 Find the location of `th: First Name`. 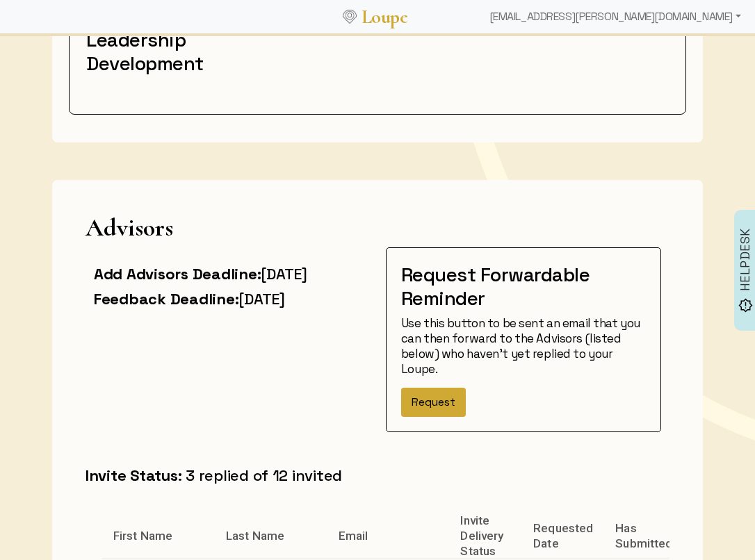

th: First Name is located at coordinates (159, 536).